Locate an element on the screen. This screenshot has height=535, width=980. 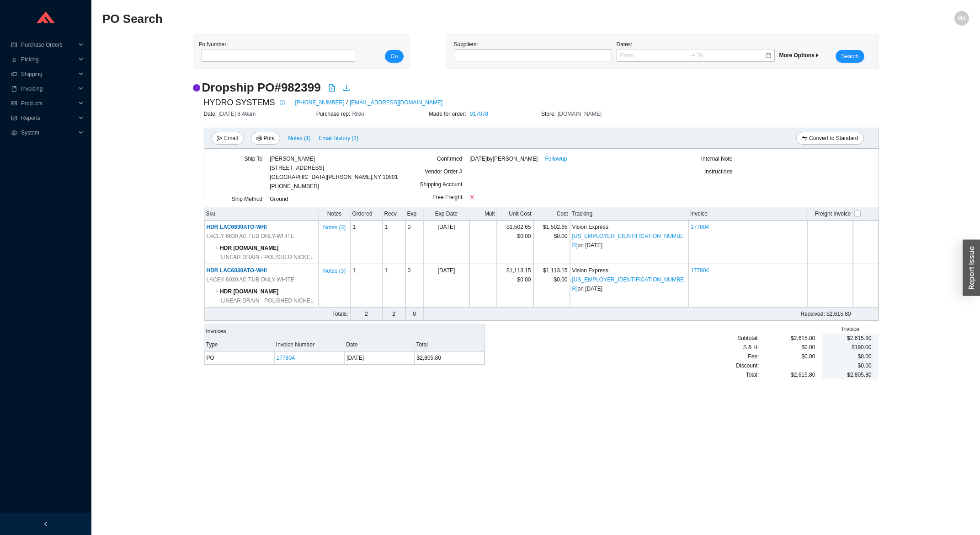
th: Date is located at coordinates (379, 344).